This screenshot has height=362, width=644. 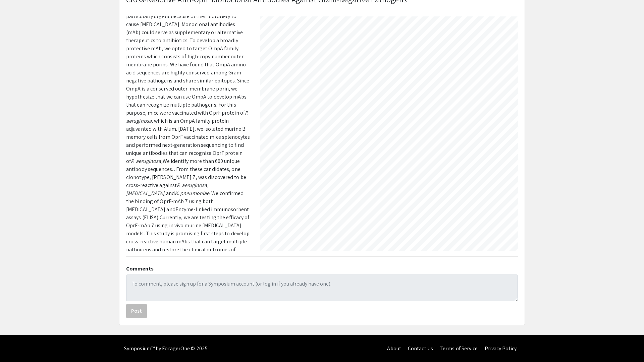 What do you see at coordinates (187, 117) in the screenshot?
I see `em: P. aeruginosa` at bounding box center [187, 117].